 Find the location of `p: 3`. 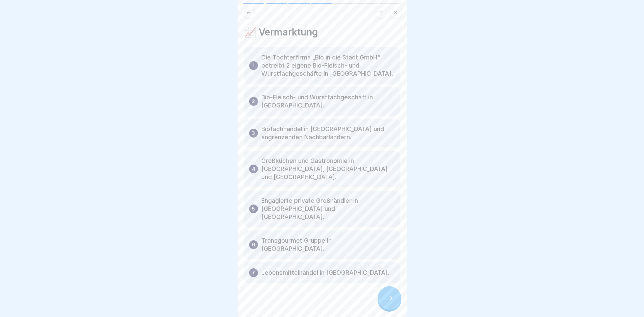

p: 3 is located at coordinates (253, 133).